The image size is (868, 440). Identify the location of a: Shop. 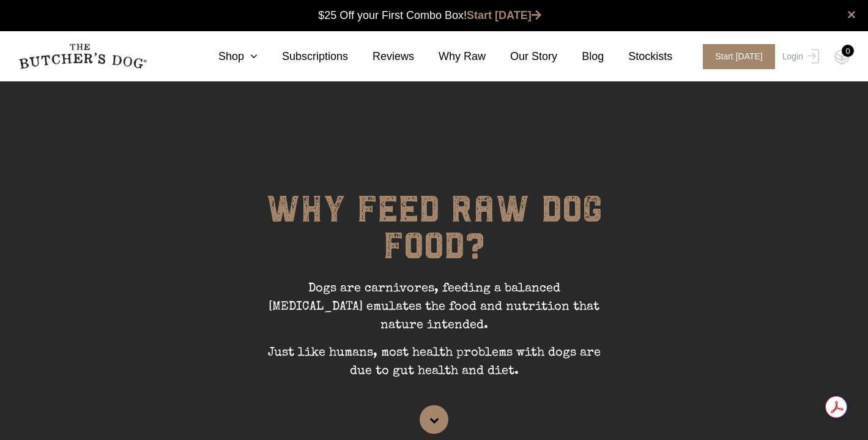
(226, 56).